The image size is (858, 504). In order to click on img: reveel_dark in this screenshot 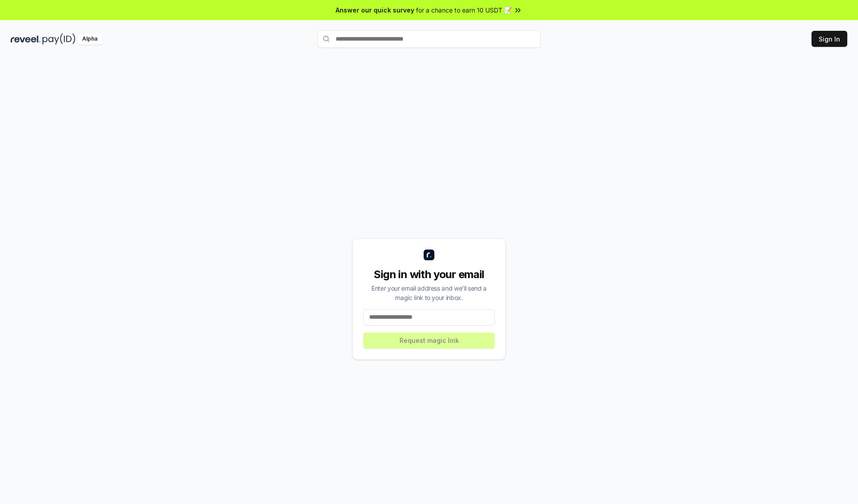, I will do `click(25, 39)`.